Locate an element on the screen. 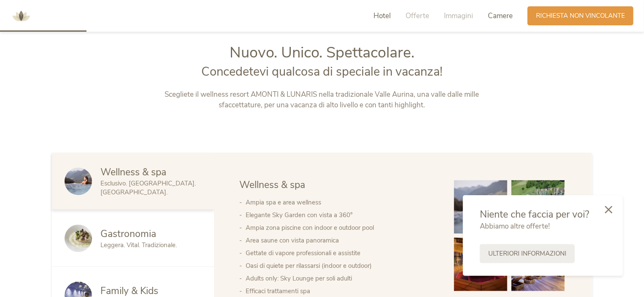  span: Richiesta non vincolante is located at coordinates (580, 15).